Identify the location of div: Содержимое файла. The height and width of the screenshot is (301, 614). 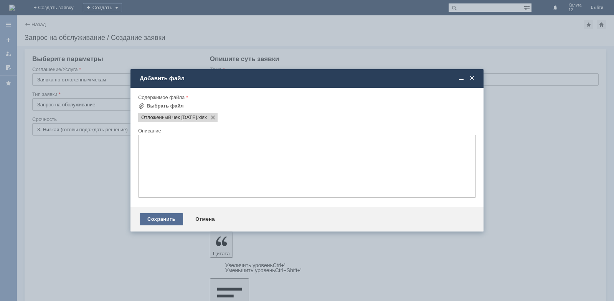
(306, 97).